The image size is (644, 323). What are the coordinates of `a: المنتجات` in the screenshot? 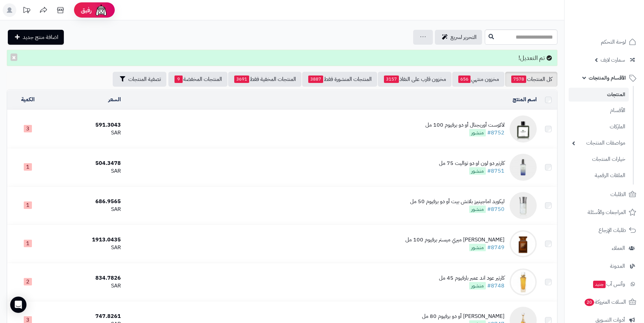 It's located at (598, 94).